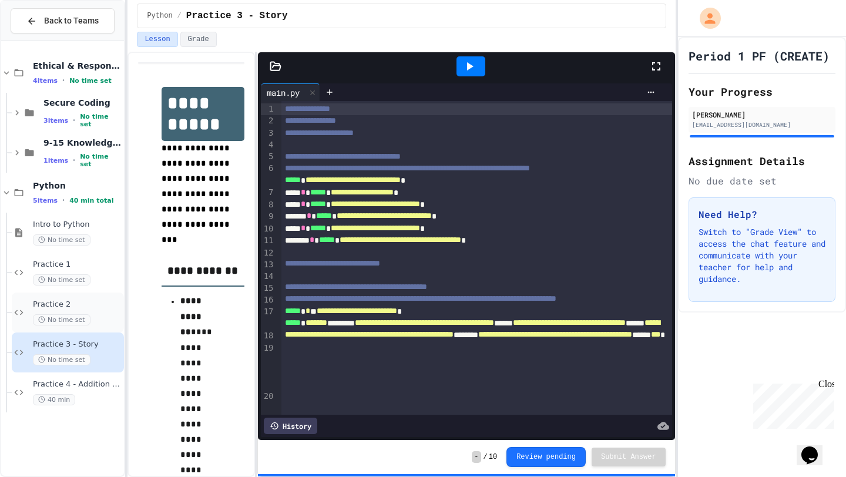  I want to click on span: 4 items, so click(45, 80).